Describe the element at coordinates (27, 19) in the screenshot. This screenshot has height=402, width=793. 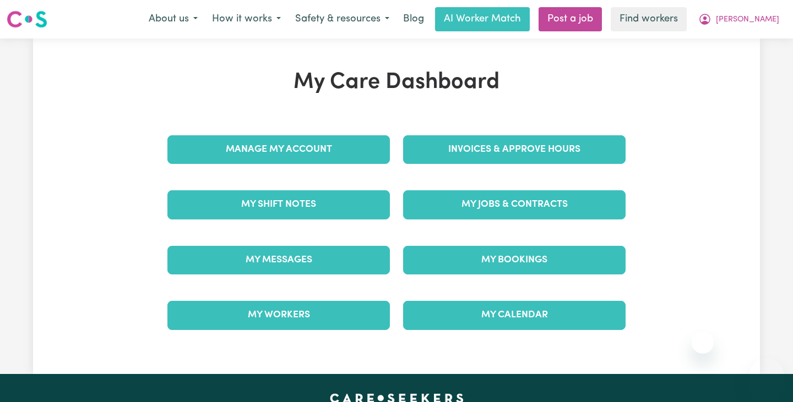
I see `a: Careseekers logo` at that location.